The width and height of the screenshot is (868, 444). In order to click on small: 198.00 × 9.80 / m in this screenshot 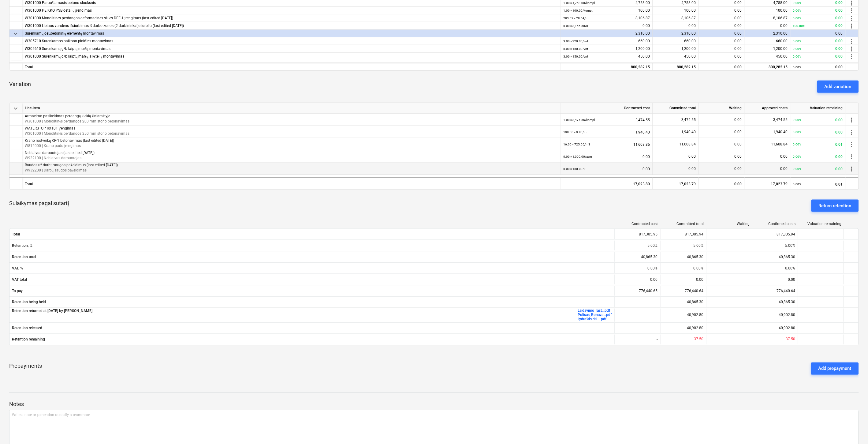, I will do `click(575, 132)`.